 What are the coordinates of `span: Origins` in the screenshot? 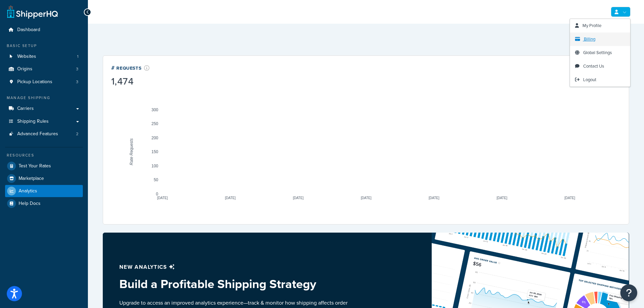 It's located at (25, 69).